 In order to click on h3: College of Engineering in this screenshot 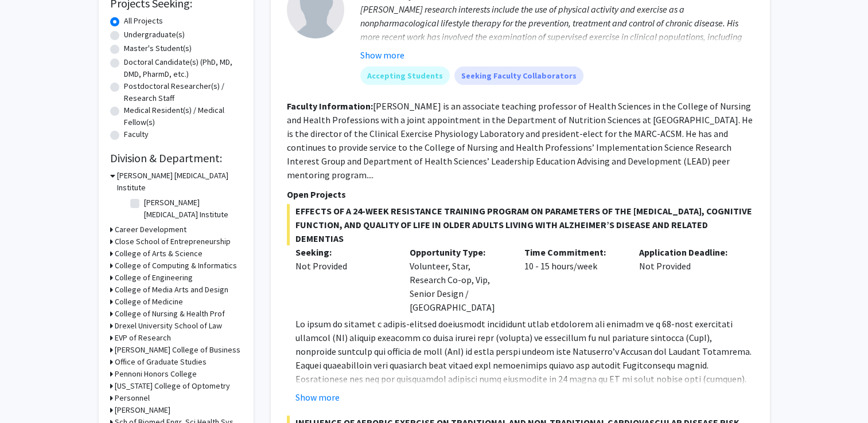, I will do `click(153, 277)`.